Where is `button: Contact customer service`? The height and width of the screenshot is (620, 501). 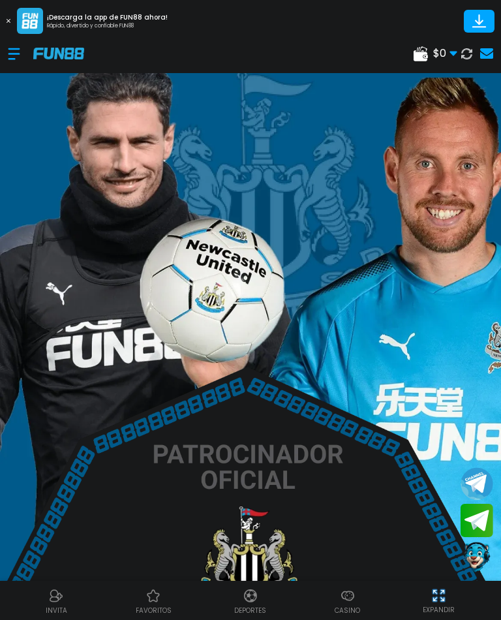 button: Contact customer service is located at coordinates (477, 557).